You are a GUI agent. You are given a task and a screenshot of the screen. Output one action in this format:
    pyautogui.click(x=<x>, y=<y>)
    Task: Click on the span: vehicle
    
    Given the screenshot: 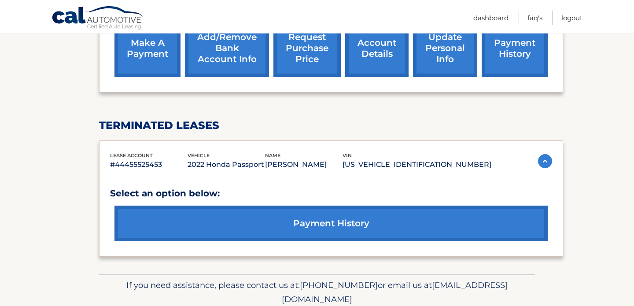 What is the action you would take?
    pyautogui.click(x=199, y=155)
    